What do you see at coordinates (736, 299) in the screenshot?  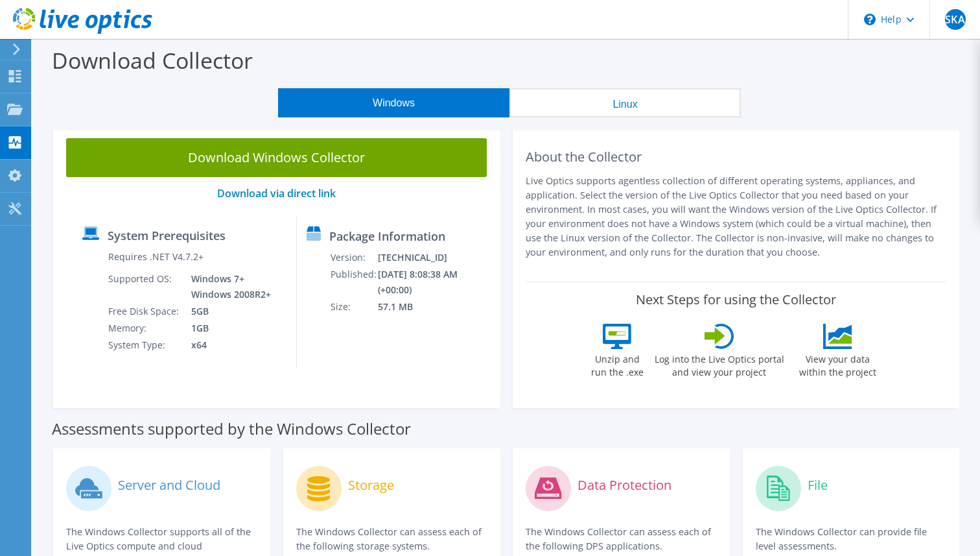 I see `label: Next Steps for using the Collector` at bounding box center [736, 299].